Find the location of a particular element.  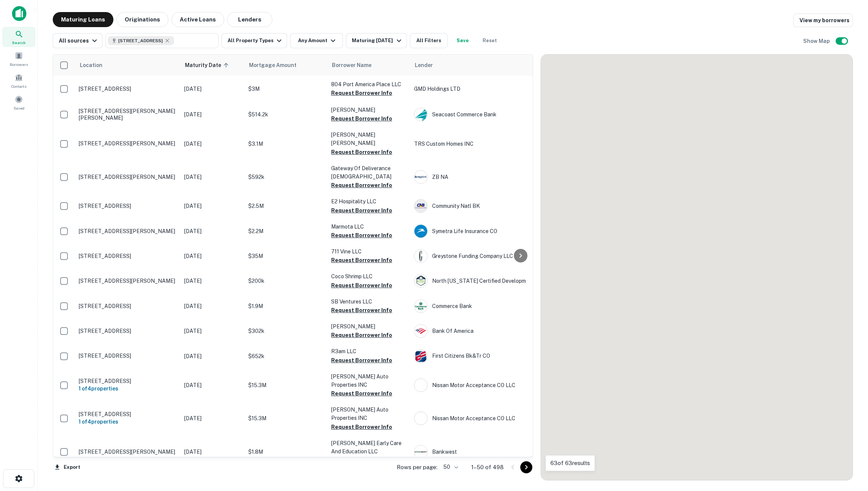

p: $1.9M is located at coordinates (286, 306).